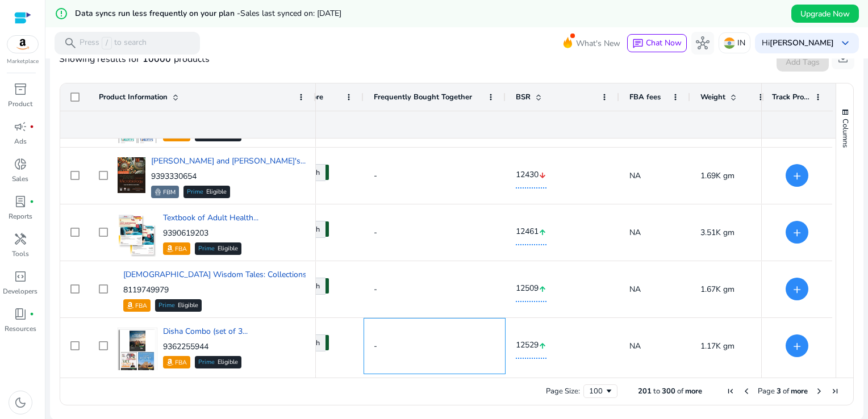 This screenshot has height=419, width=868. Describe the element at coordinates (729, 43) in the screenshot. I see `img: in.svg` at that location.